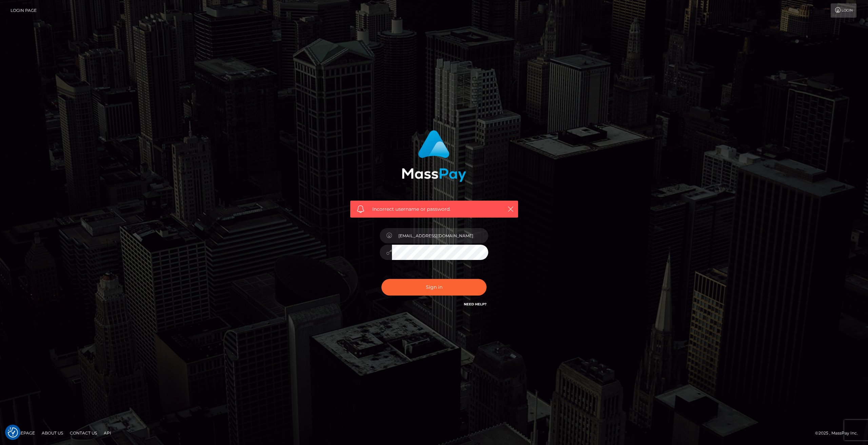 The width and height of the screenshot is (868, 445). Describe the element at coordinates (83, 433) in the screenshot. I see `a: Contact Us` at that location.